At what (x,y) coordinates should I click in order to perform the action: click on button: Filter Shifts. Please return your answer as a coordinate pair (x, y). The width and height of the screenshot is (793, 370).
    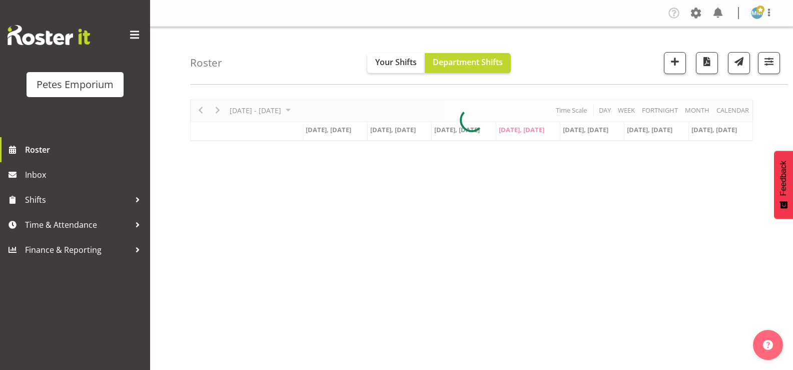
    Looking at the image, I should click on (769, 63).